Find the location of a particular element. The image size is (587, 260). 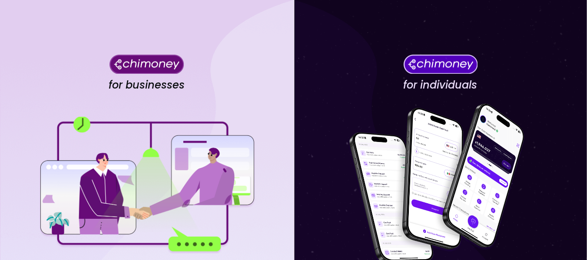

img: Chimoney for individuals is located at coordinates (440, 64).